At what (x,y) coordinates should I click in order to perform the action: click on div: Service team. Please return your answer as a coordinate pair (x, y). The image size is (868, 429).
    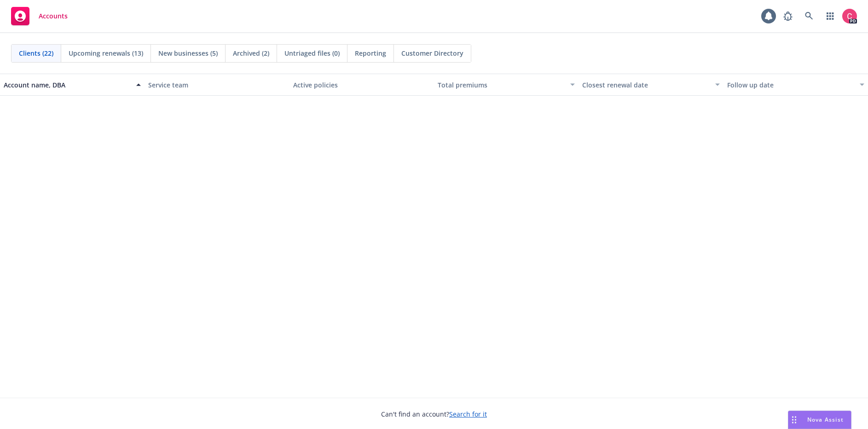
    Looking at the image, I should click on (217, 85).